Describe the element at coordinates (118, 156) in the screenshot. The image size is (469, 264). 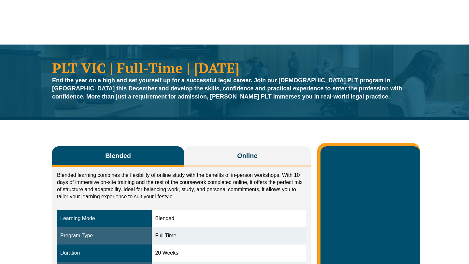
I see `span: Blended` at that location.